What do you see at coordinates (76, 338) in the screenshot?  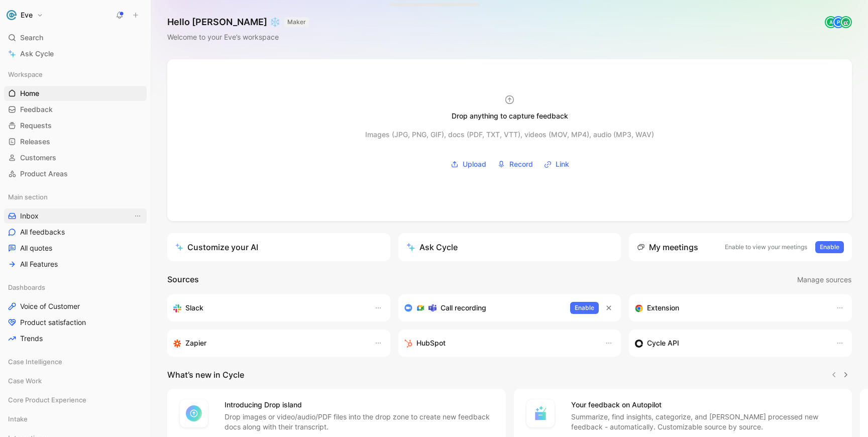 I see `a: Trends` at bounding box center [76, 338].